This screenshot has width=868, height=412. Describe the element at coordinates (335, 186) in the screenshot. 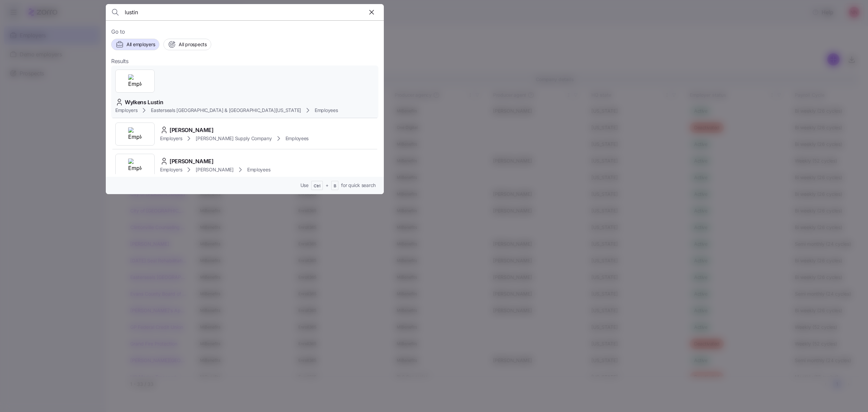

I see `span: B` at that location.